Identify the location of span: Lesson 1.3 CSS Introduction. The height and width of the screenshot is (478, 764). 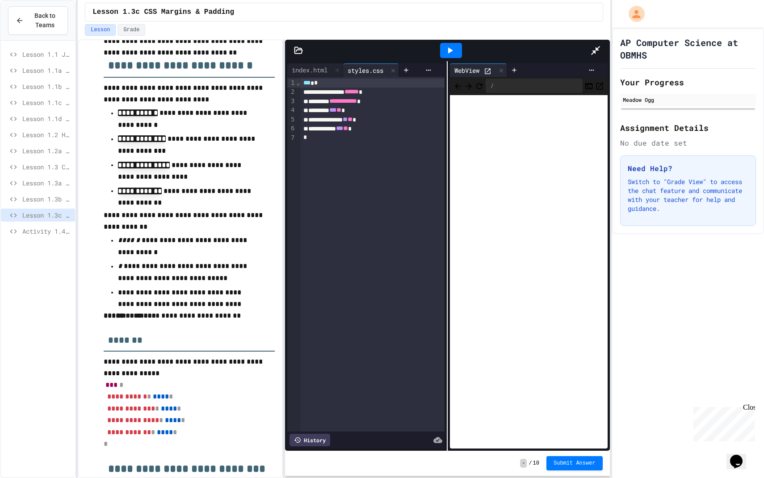
(47, 167).